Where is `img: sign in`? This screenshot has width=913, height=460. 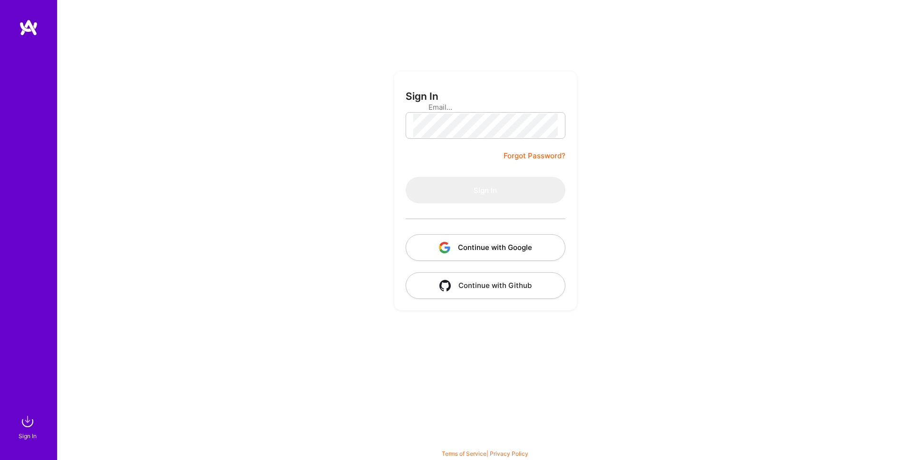 img: sign in is located at coordinates (28, 422).